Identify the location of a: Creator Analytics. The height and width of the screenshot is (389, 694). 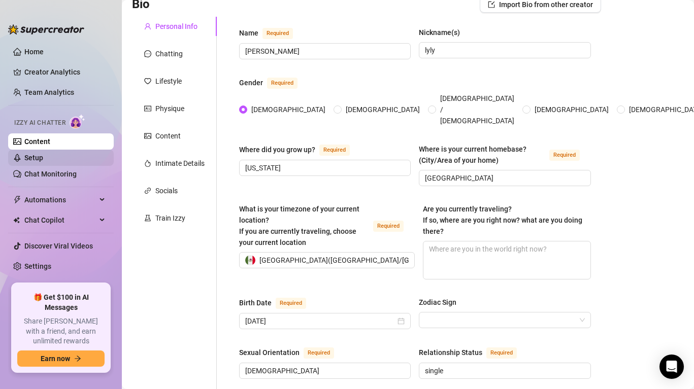
(65, 72).